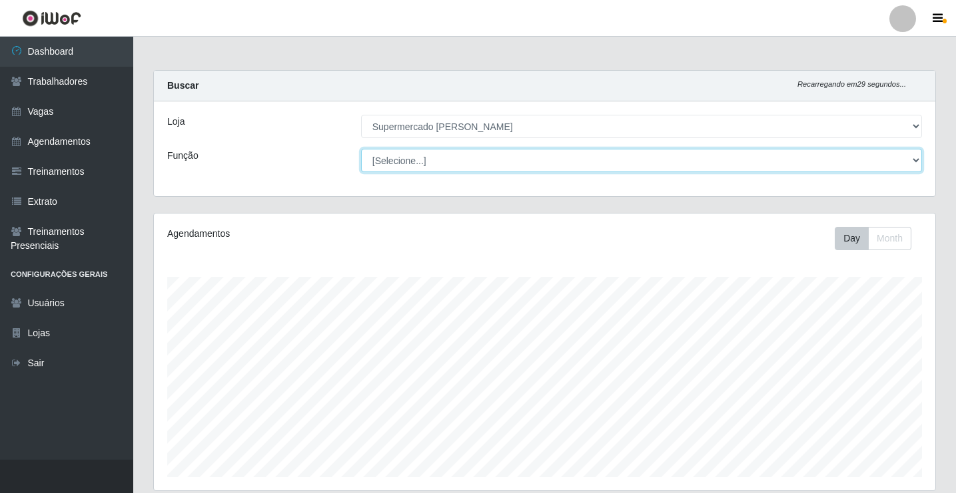  Describe the element at coordinates (183, 155) in the screenshot. I see `label: Função` at that location.